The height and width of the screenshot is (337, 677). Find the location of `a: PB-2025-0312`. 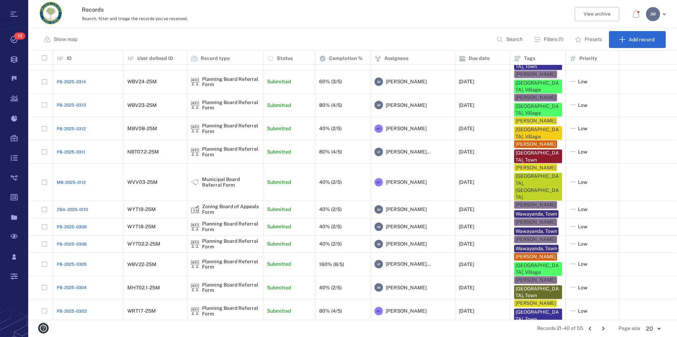

a: PB-2025-0312 is located at coordinates (71, 128).